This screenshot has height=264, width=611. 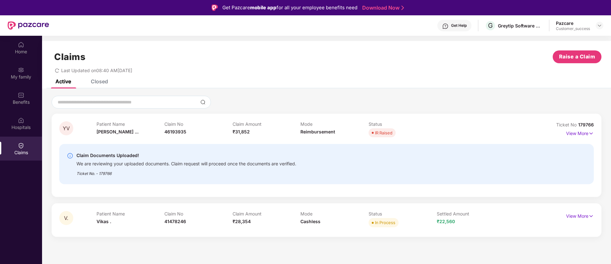 What do you see at coordinates (577, 57) in the screenshot?
I see `button: Raise a Claim` at bounding box center [577, 57].